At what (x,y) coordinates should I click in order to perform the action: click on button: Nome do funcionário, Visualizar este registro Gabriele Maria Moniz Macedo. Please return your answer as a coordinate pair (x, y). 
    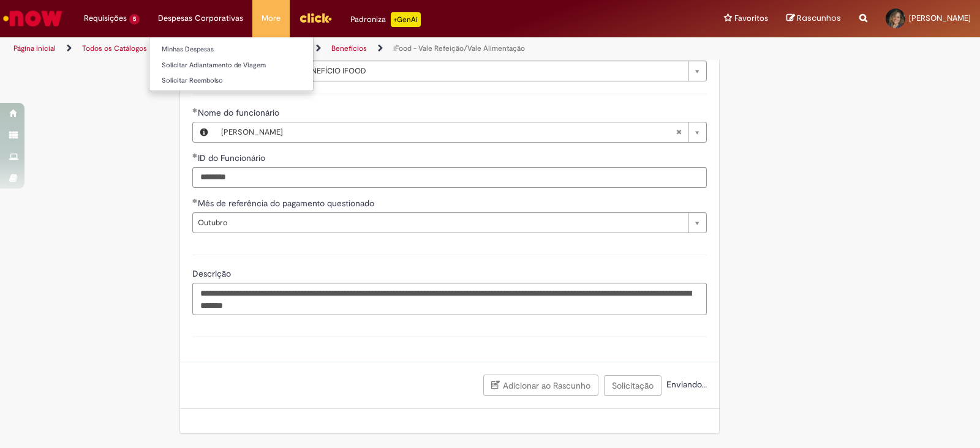
    Looking at the image, I should click on (204, 132).